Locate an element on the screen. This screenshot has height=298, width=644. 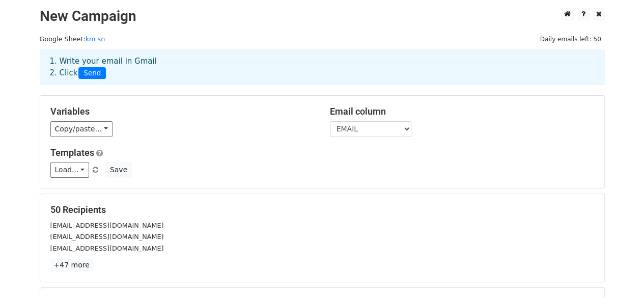
h5: Email column is located at coordinates (462, 112).